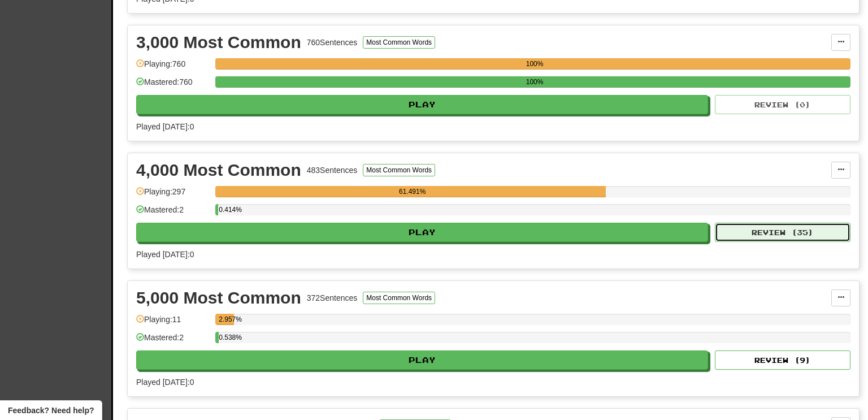  Describe the element at coordinates (51, 411) in the screenshot. I see `span: Open feedback widget` at that location.